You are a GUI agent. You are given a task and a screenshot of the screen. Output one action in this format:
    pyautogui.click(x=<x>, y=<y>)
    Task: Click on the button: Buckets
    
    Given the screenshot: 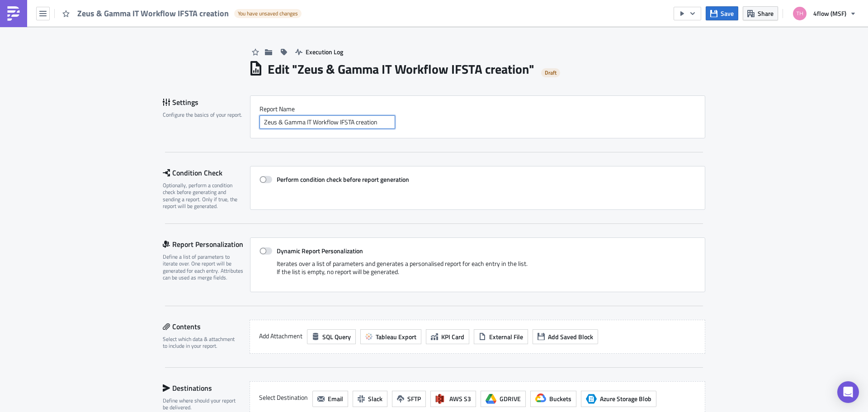 What is the action you would take?
    pyautogui.click(x=553, y=398)
    